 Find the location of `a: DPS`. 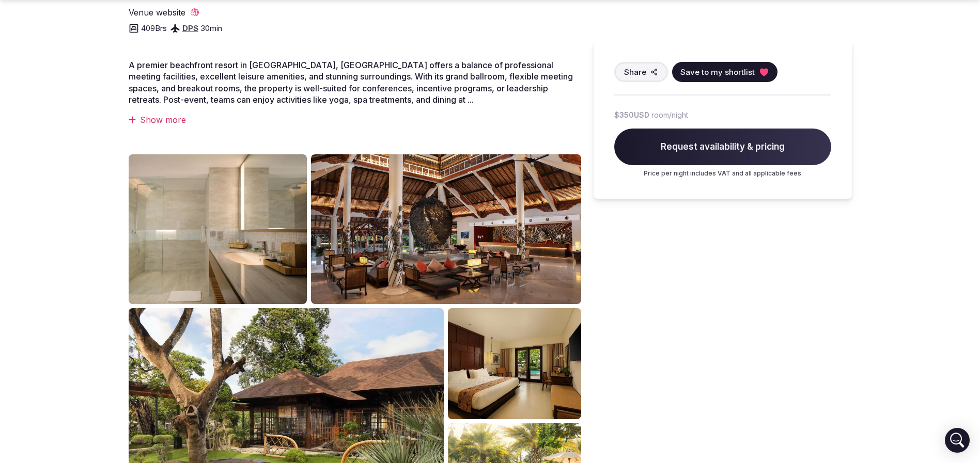

a: DPS is located at coordinates (190, 28).